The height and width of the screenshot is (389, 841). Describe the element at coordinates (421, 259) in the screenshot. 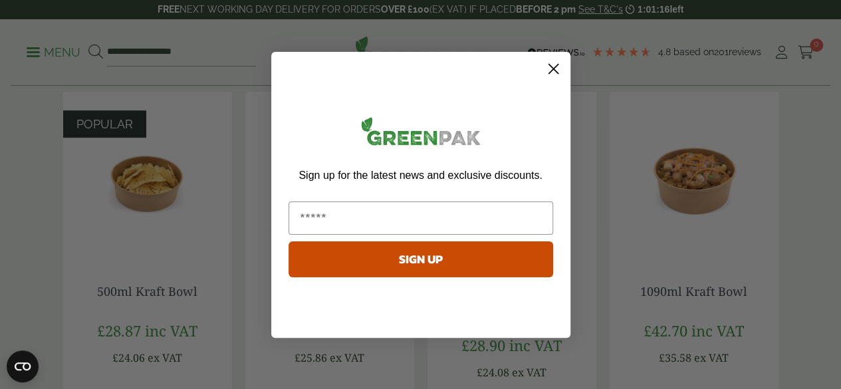

I see `button: SIGN UP` at that location.